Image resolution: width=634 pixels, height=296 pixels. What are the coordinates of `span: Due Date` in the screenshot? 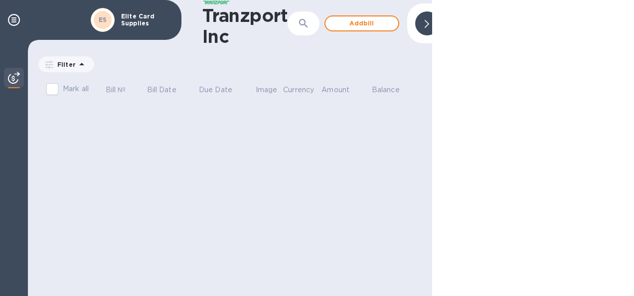 It's located at (222, 90).